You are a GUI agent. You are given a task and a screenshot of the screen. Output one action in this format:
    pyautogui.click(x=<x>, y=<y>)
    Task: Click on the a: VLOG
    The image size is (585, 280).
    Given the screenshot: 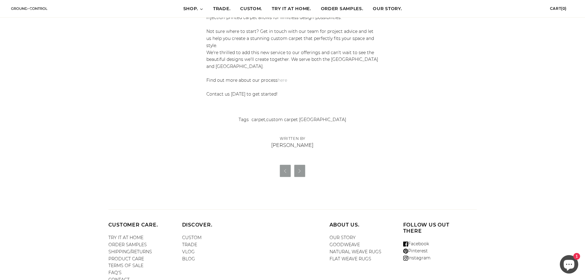 What is the action you would take?
    pyautogui.click(x=188, y=251)
    